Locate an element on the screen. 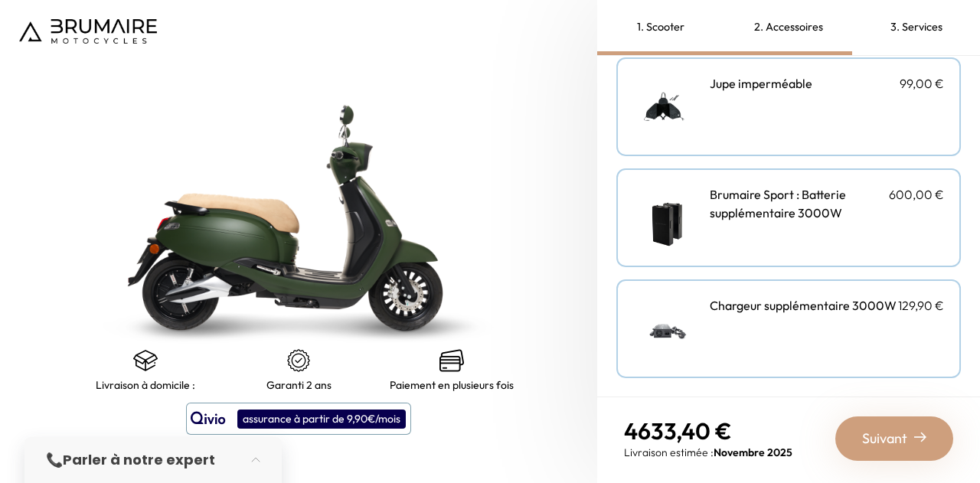 The height and width of the screenshot is (483, 980). p: 99,00 € is located at coordinates (922, 84).